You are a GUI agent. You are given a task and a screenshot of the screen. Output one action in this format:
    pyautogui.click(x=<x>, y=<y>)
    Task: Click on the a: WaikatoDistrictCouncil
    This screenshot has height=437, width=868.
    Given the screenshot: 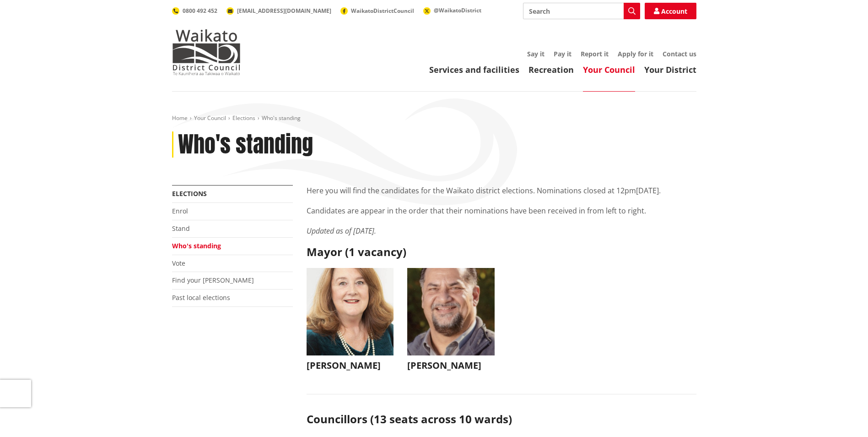 What is the action you would take?
    pyautogui.click(x=377, y=10)
    